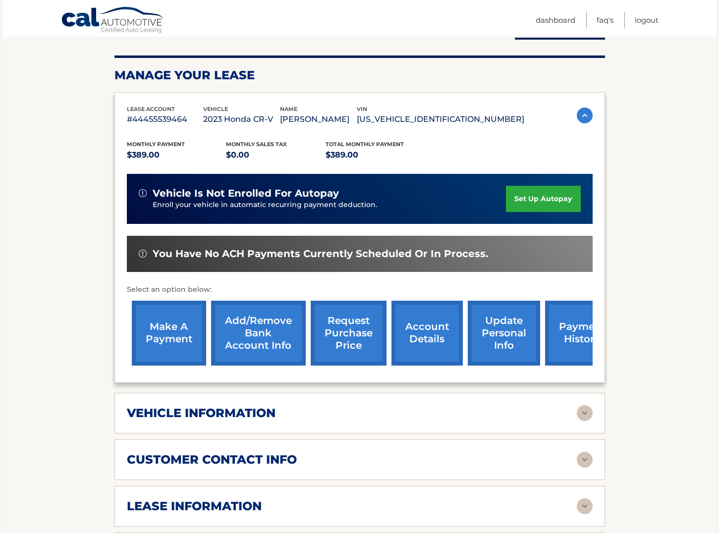 This screenshot has height=533, width=719. What do you see at coordinates (555, 20) in the screenshot?
I see `a: Dashboard` at bounding box center [555, 20].